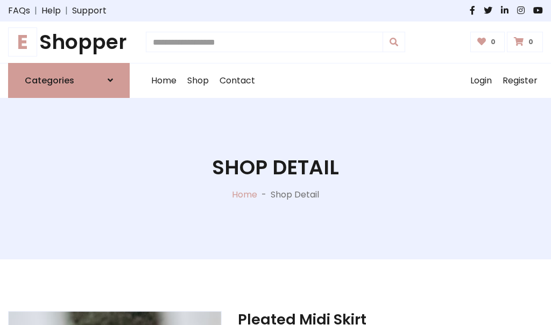  Describe the element at coordinates (198, 81) in the screenshot. I see `a: Shop` at that location.